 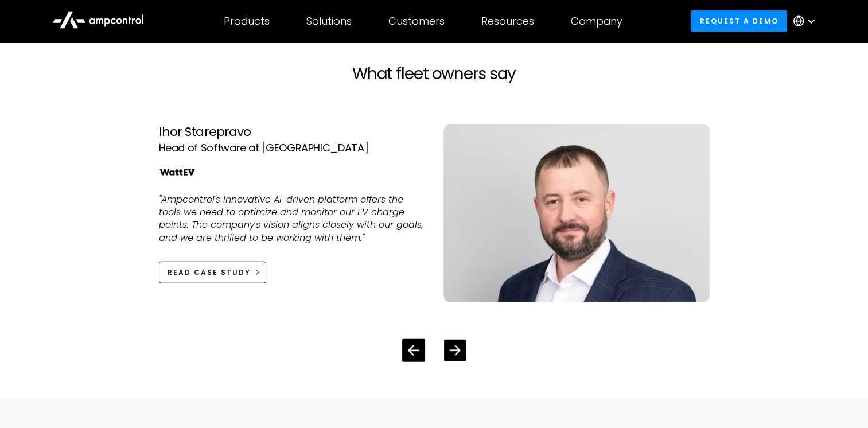 I want to click on a: Request a demo, so click(x=739, y=21).